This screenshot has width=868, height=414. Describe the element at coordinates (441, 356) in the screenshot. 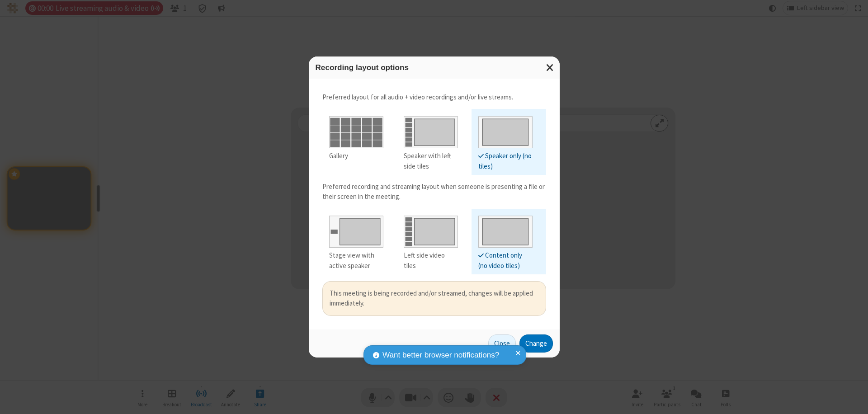

I see `span: Want better browser notifications?` at that location.